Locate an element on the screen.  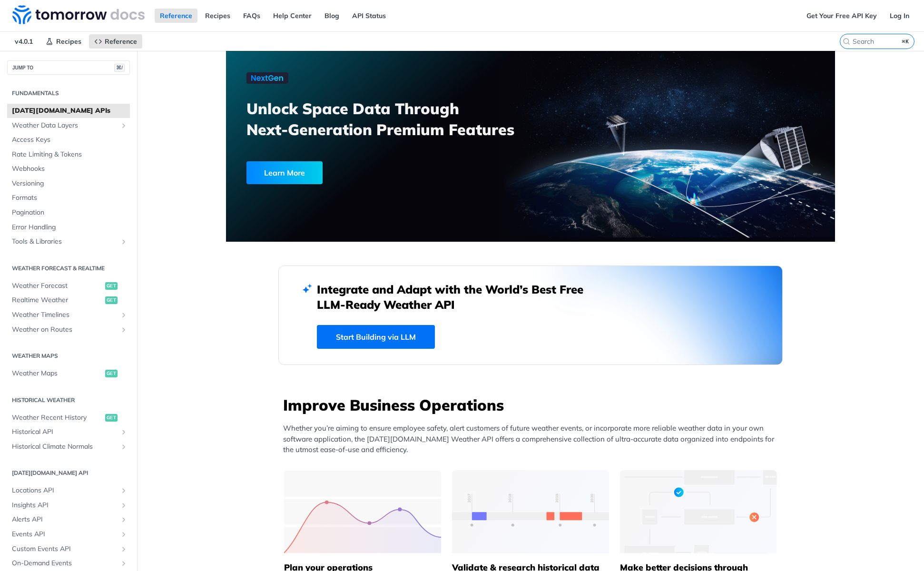
span: Weather on Routes is located at coordinates (65, 330).